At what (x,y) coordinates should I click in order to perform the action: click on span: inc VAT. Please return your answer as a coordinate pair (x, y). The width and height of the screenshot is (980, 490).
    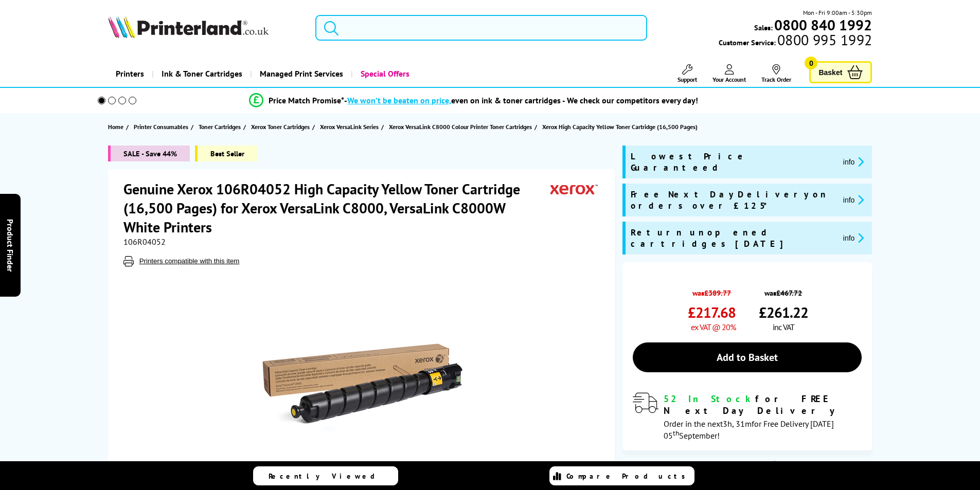
    Looking at the image, I should click on (784, 327).